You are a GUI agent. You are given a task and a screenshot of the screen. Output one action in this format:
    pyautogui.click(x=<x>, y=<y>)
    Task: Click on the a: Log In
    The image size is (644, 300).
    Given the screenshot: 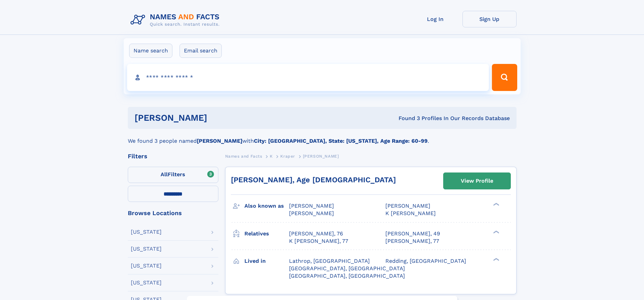 What is the action you would take?
    pyautogui.click(x=435, y=19)
    